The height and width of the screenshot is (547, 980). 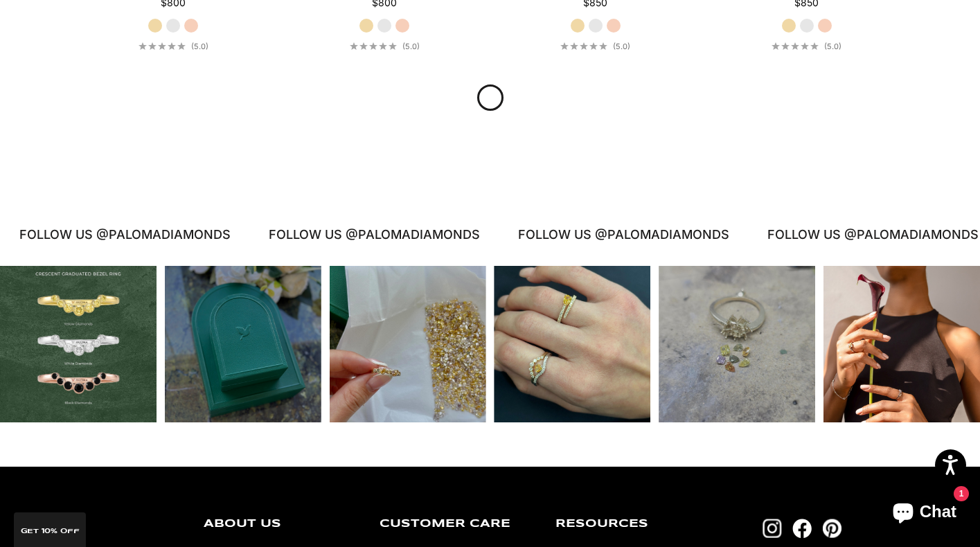 I want to click on p: Shop, so click(x=105, y=525).